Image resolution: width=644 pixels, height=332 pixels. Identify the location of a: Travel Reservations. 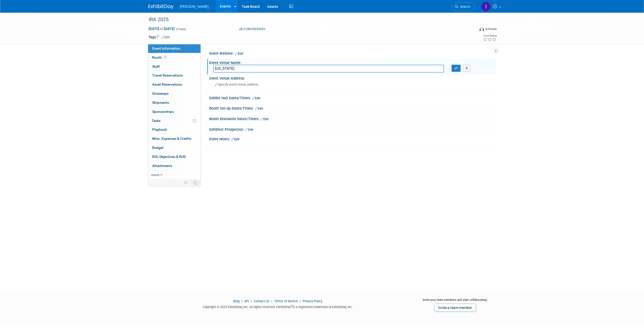
(174, 76).